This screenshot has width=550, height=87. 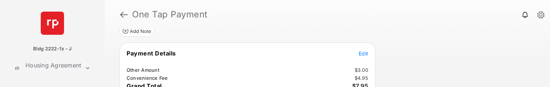 I want to click on button: Add Note, so click(x=137, y=31).